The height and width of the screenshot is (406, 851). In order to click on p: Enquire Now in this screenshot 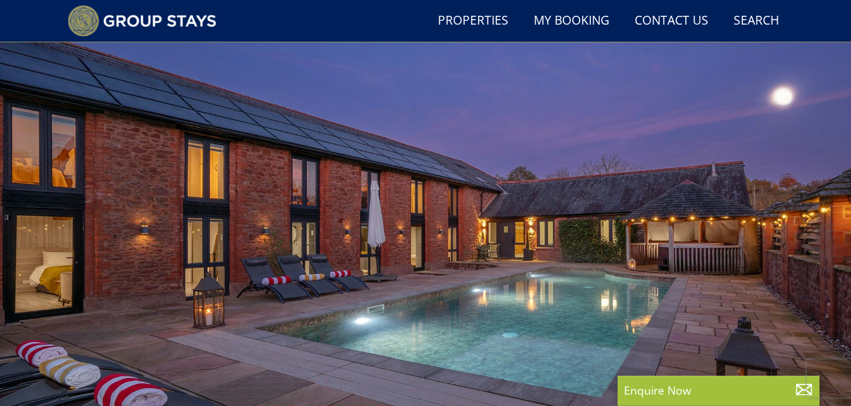, I will do `click(719, 390)`.